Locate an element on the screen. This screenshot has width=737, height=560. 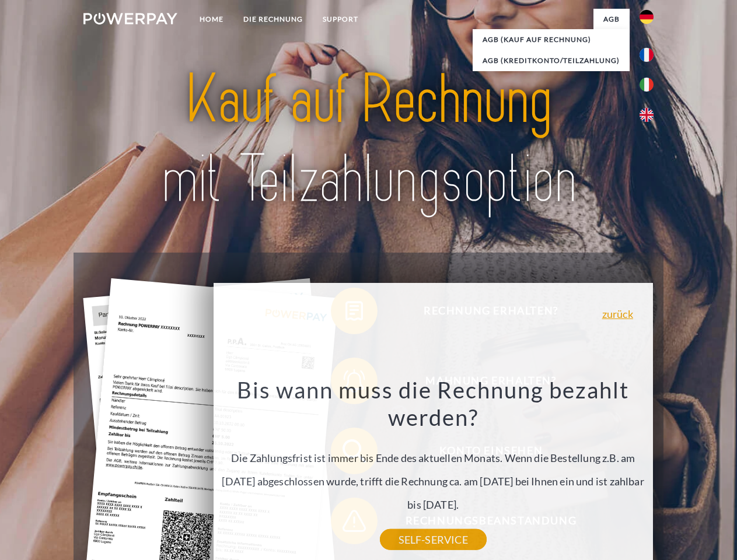
a: SUPPORT is located at coordinates (340, 19).